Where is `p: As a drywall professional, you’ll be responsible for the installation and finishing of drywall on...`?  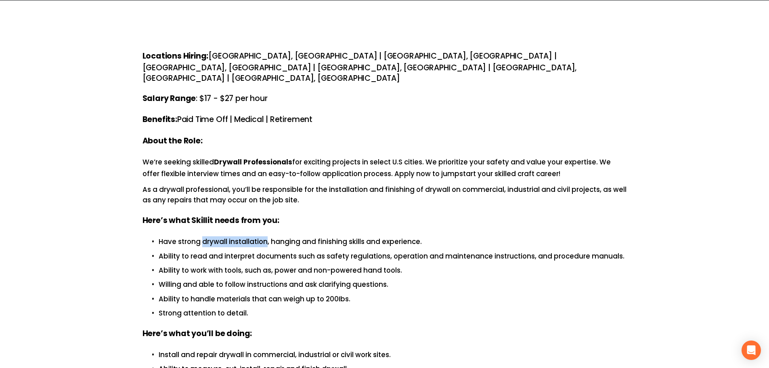
p: As a drywall professional, you’ll be responsible for the installation and finishing of drywall on... is located at coordinates (385, 195).